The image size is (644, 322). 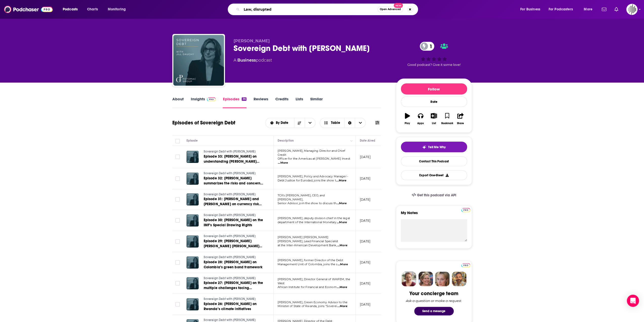 What do you see at coordinates (28, 9) in the screenshot?
I see `img: Podchaser - Follow, Share and Rate Podcasts` at bounding box center [28, 9].